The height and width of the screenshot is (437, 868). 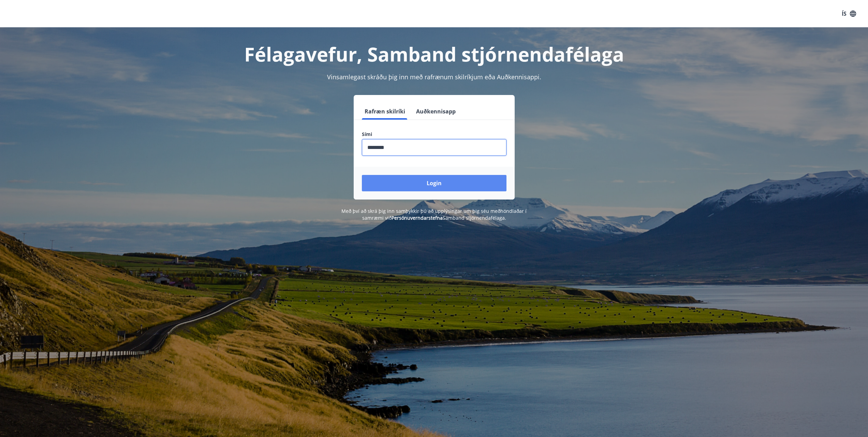 I want to click on span: Með því að skrá þig inn samþykkir þú að upplýsingar um þig séu meðhöndlaðar í samræmi við Samband..., so click(x=434, y=214).